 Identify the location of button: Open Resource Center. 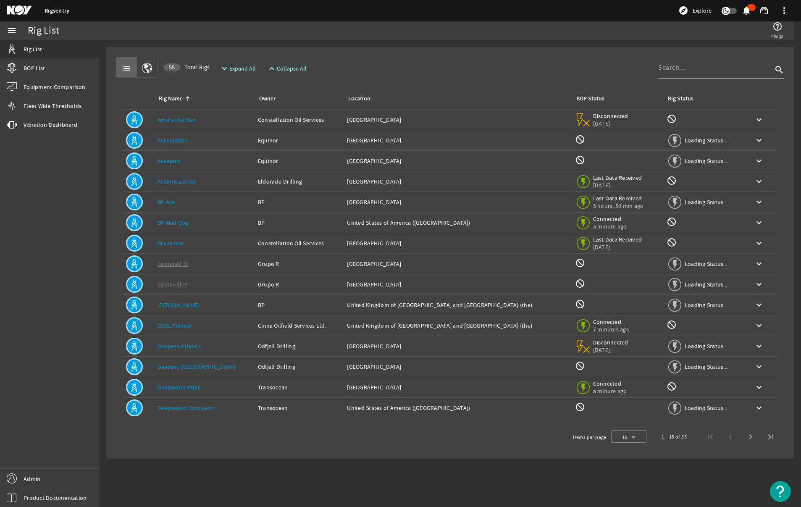
(781, 492).